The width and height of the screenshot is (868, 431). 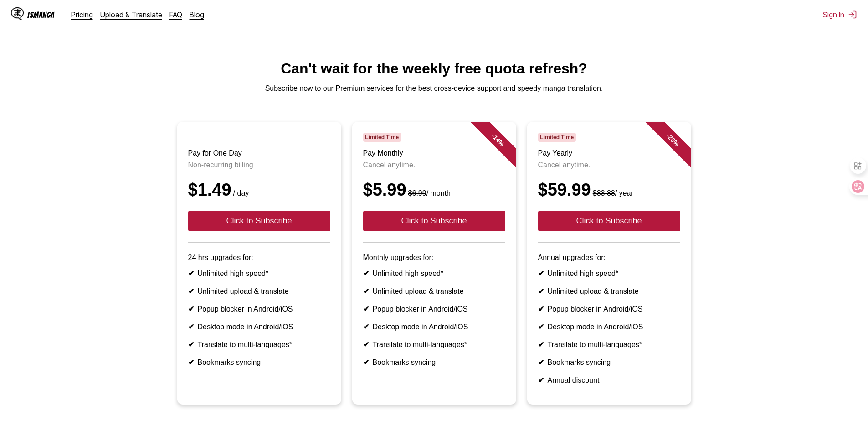 I want to click on p: Annual upgrades for:, so click(x=609, y=258).